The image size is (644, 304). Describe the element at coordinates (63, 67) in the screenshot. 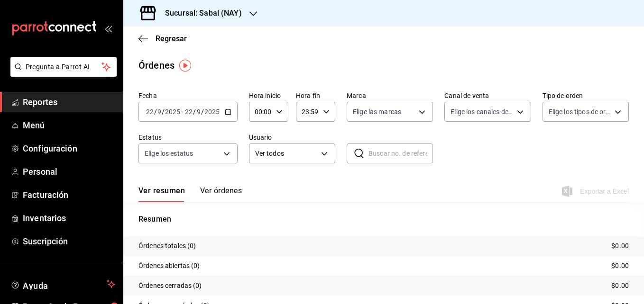

I see `span: Pregunta a Parrot AI` at that location.